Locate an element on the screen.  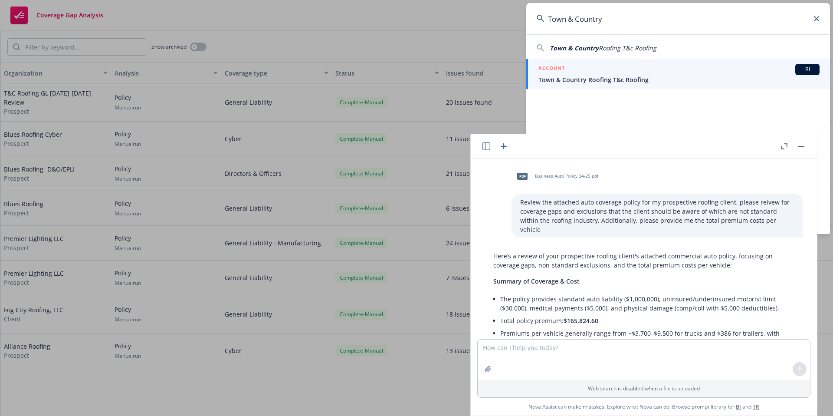
p: Review the attached auto coverage policy for my prospective roofing client, please reivew for cov... is located at coordinates (657, 216).